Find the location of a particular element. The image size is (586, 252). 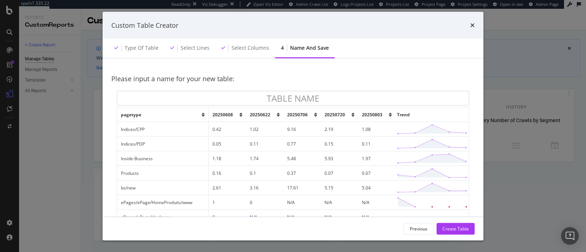

td: Inside-Business is located at coordinates (163, 159).